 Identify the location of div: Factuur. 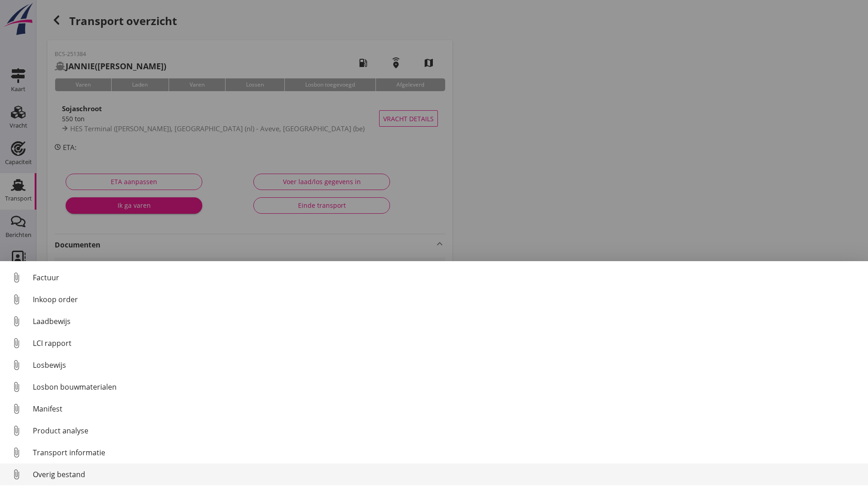
(447, 278).